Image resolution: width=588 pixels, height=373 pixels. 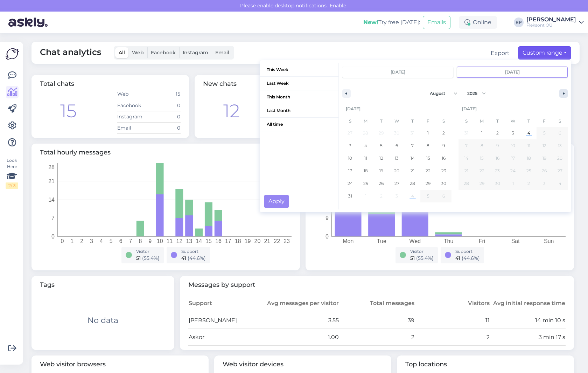 I want to click on span: 1, so click(x=428, y=133).